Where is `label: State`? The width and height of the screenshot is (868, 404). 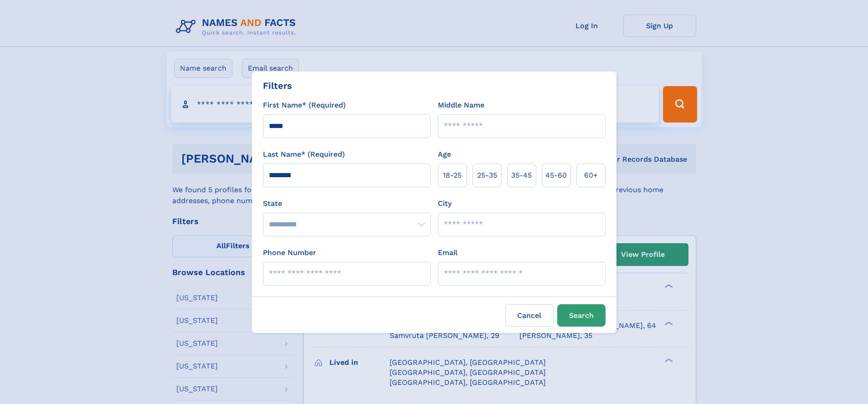
label: State is located at coordinates (347, 204).